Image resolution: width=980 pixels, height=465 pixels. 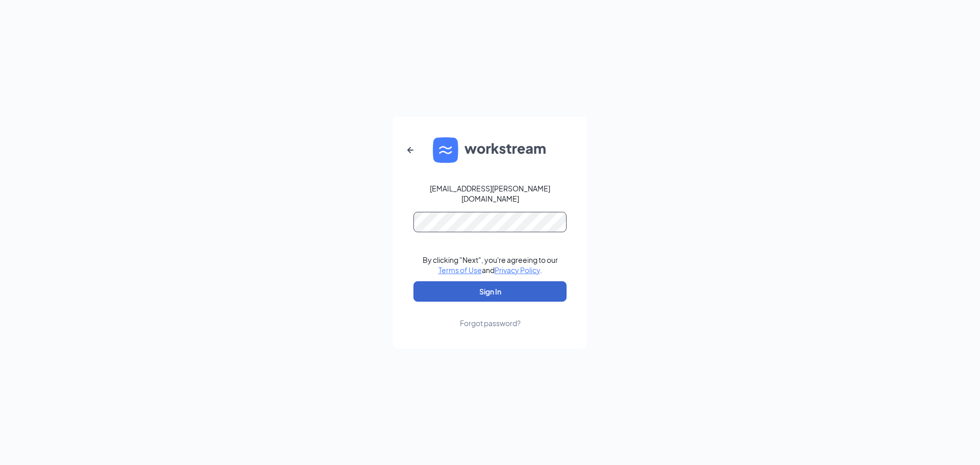 I want to click on div: Forgot password?, so click(x=490, y=323).